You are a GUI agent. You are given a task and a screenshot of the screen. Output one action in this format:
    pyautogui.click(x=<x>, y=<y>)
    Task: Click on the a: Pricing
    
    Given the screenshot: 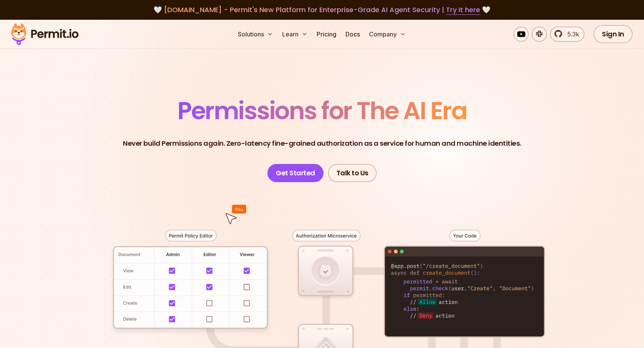 What is the action you would take?
    pyautogui.click(x=327, y=34)
    